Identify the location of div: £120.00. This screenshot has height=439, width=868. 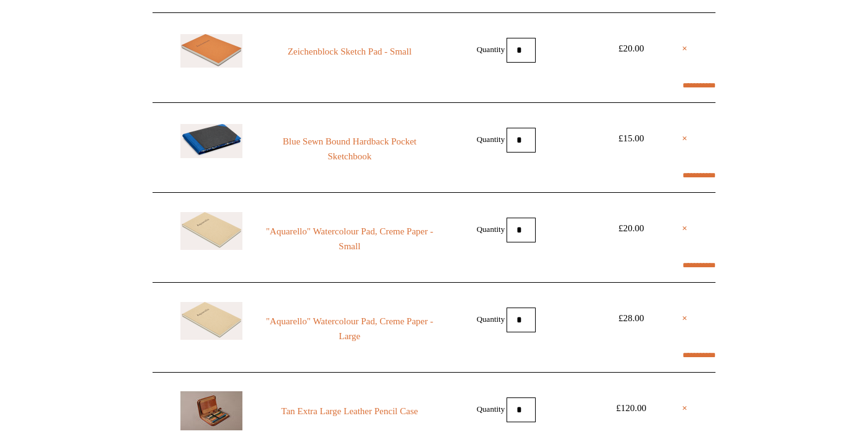
(631, 408).